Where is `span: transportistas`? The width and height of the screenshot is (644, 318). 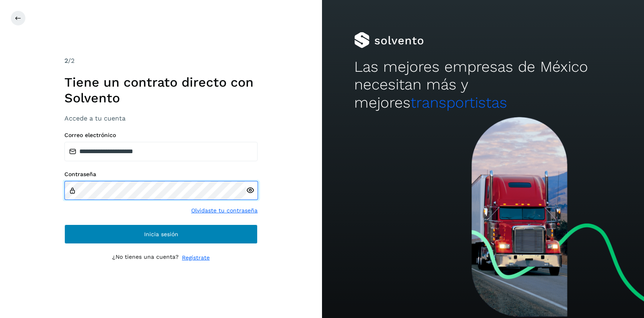 span: transportistas is located at coordinates (459, 102).